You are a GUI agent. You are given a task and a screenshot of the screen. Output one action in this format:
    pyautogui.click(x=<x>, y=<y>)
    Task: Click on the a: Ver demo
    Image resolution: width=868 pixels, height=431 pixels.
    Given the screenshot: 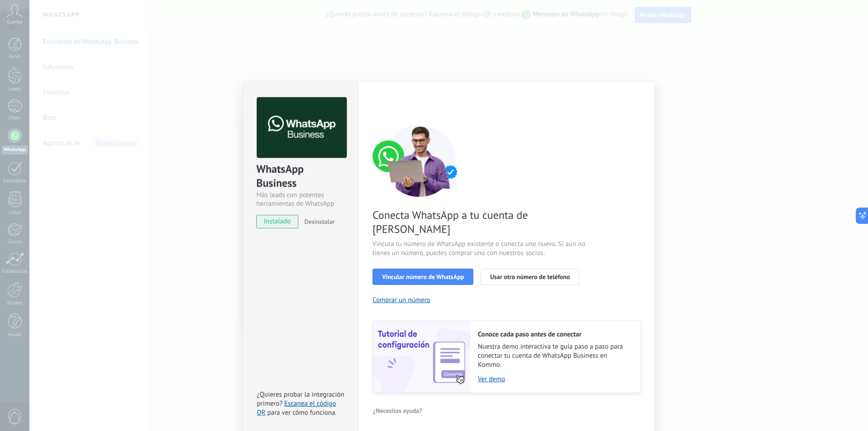 What is the action you would take?
    pyautogui.click(x=554, y=379)
    